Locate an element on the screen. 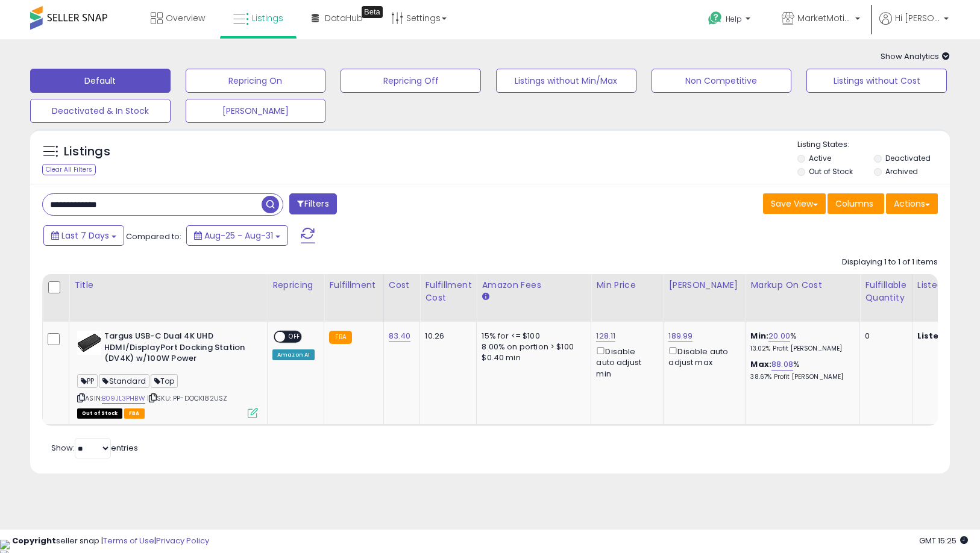  button: Repricing Off is located at coordinates (410, 81).